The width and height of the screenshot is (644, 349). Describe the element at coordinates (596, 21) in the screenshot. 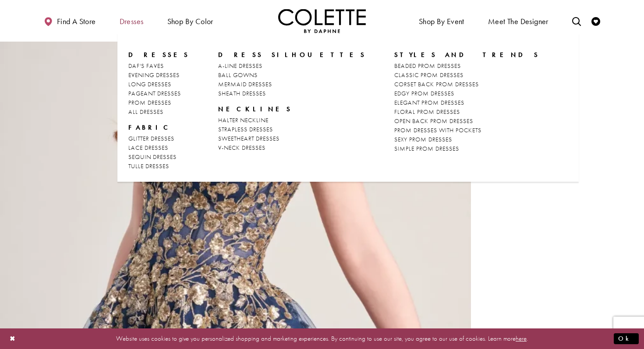

I see `a: Check Wishlist` at that location.